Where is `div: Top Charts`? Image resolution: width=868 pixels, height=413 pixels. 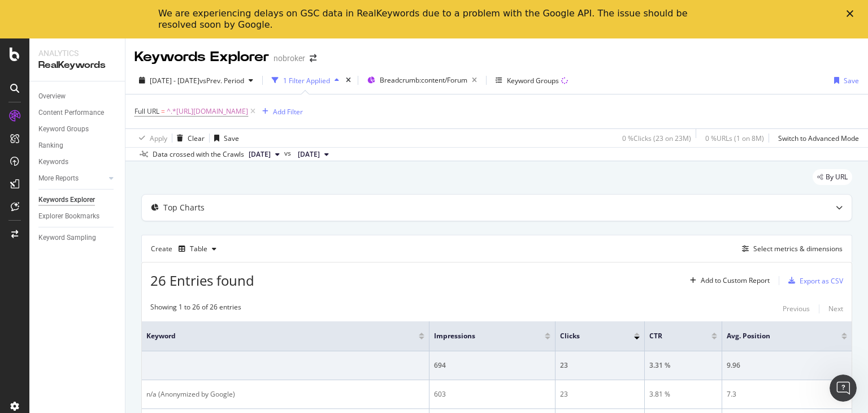
div: Top Charts is located at coordinates (184, 208).